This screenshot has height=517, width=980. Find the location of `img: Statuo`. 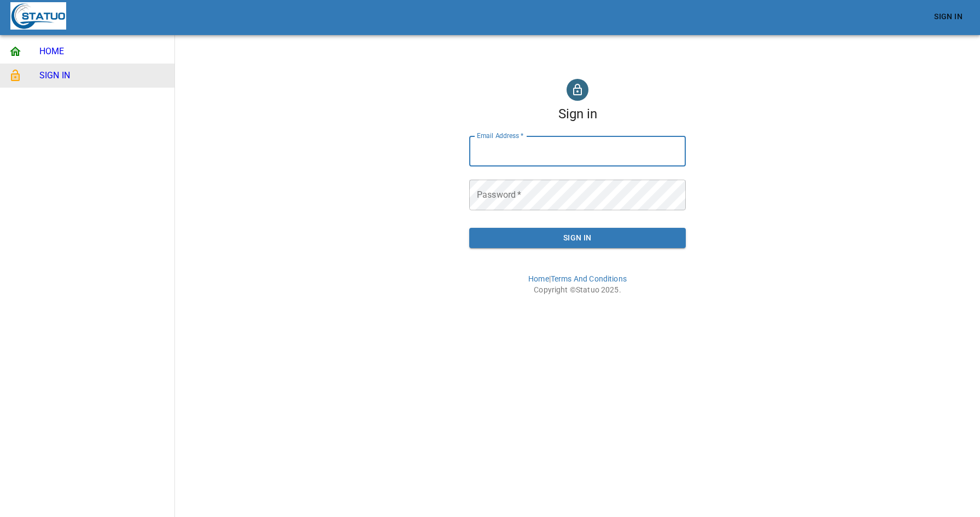

img: Statuo is located at coordinates (38, 16).